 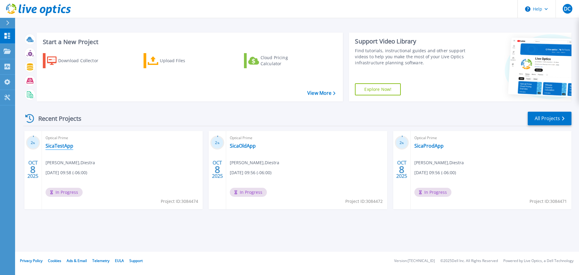 I want to click on a: Telemetry, so click(x=101, y=260).